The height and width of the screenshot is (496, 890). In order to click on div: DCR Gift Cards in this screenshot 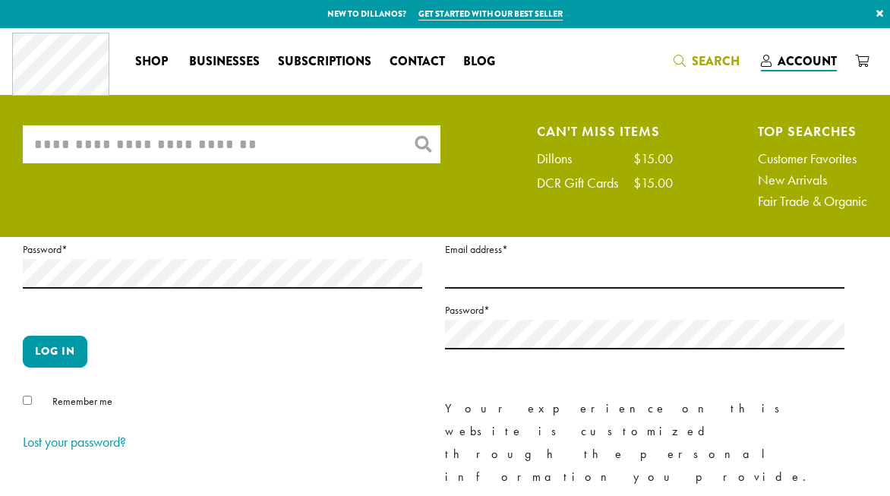, I will do `click(585, 183)`.